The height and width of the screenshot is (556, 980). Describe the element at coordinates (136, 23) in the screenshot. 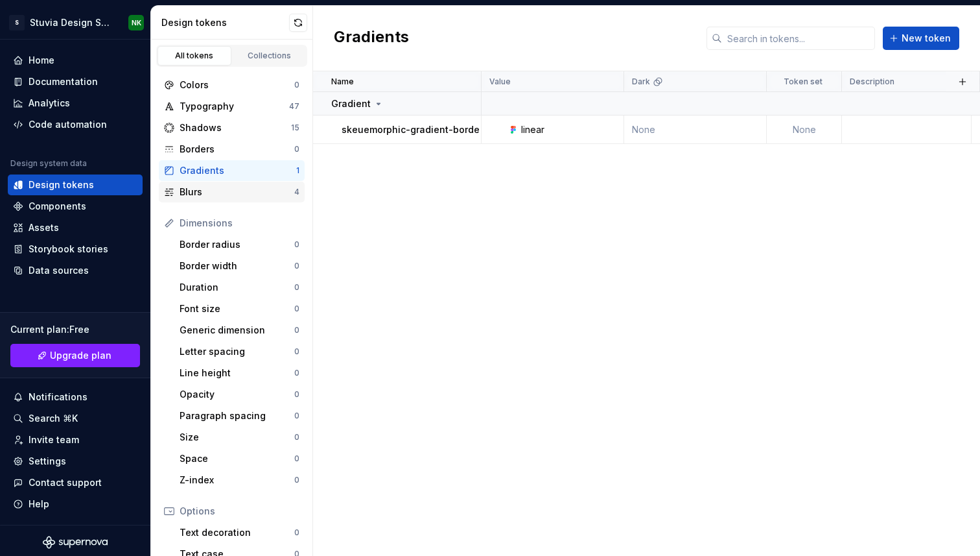

I see `div: NK` at that location.